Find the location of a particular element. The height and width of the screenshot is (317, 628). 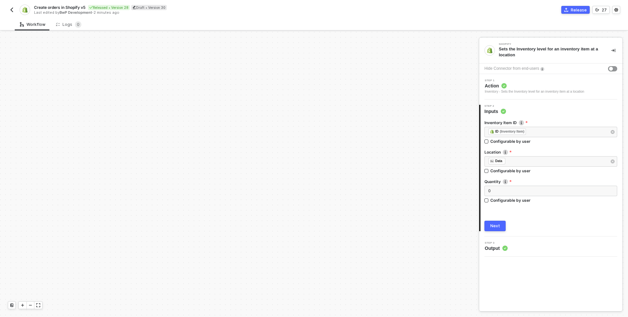

div: Last edited by - 2 minutes ago is located at coordinates (174, 12).